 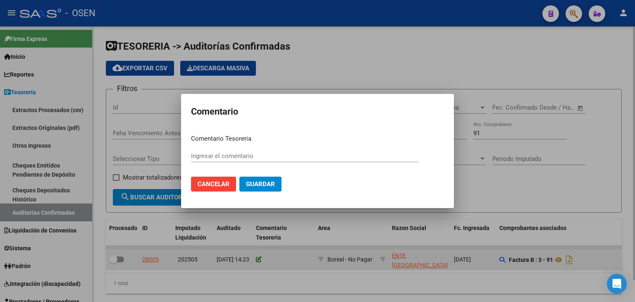 What do you see at coordinates (317, 138) in the screenshot?
I see `p: Comentario Tesoreria` at bounding box center [317, 138].